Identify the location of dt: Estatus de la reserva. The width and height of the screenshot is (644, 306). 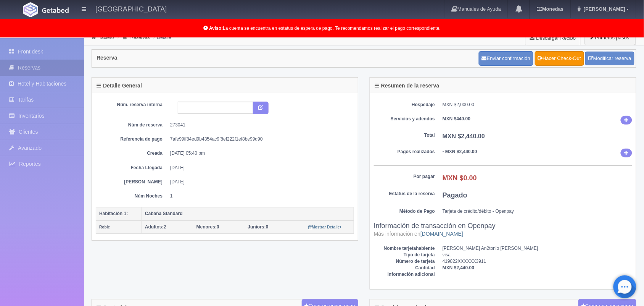
(404, 194).